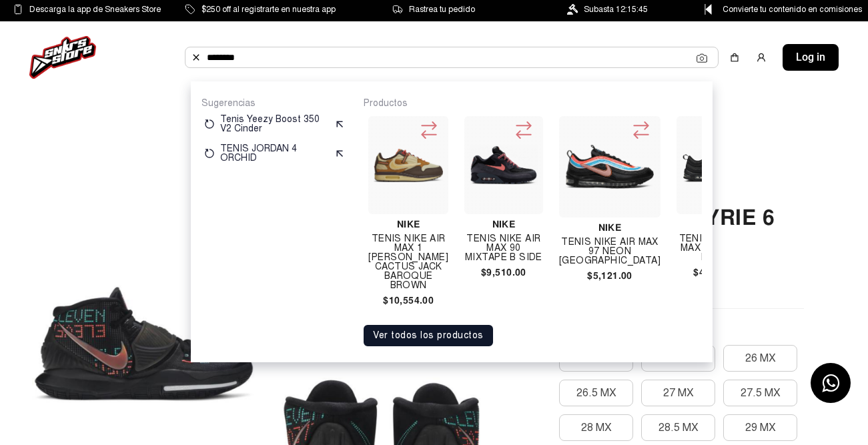 The image size is (868, 445). I want to click on p: Sugerencias, so click(274, 103).